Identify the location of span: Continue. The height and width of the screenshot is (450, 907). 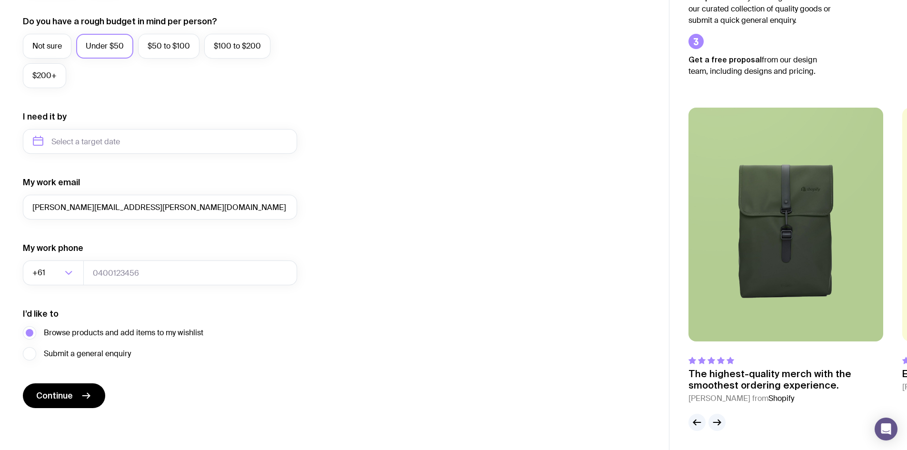
(54, 396).